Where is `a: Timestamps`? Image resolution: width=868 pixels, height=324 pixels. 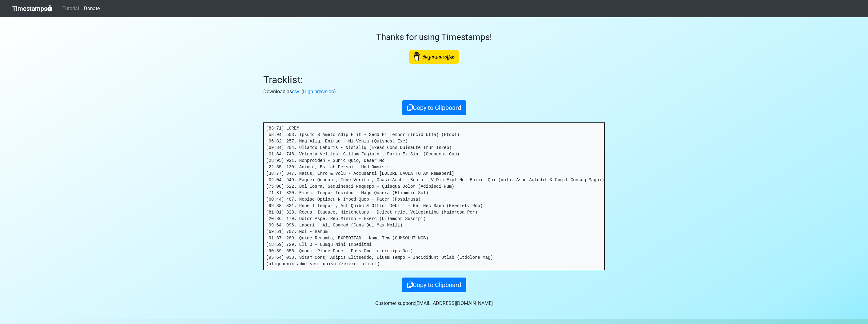
a: Timestamps is located at coordinates (32, 9).